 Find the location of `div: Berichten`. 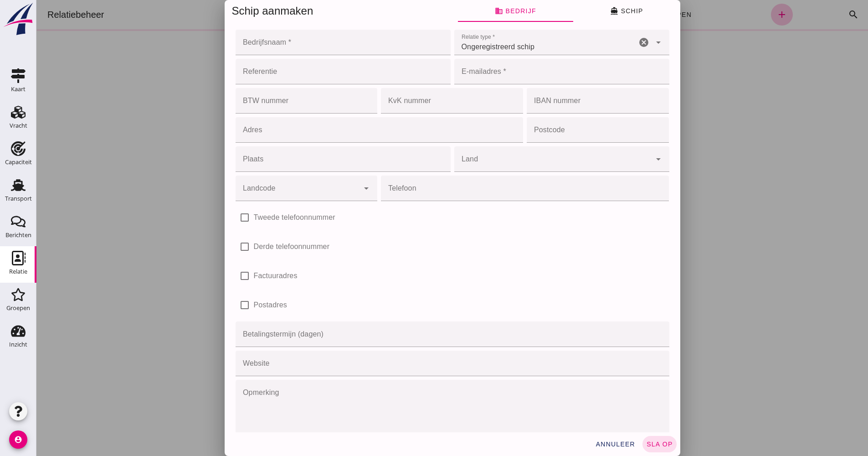

div: Berichten is located at coordinates (18, 235).